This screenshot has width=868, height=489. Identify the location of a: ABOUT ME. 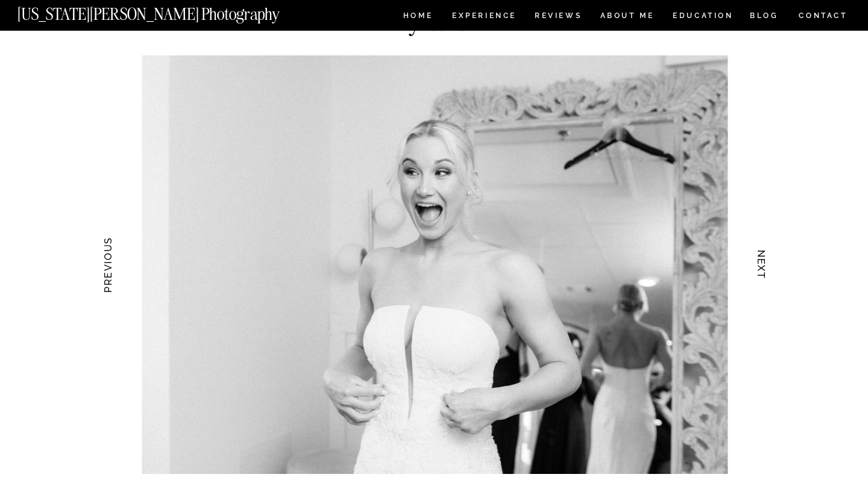
(627, 17).